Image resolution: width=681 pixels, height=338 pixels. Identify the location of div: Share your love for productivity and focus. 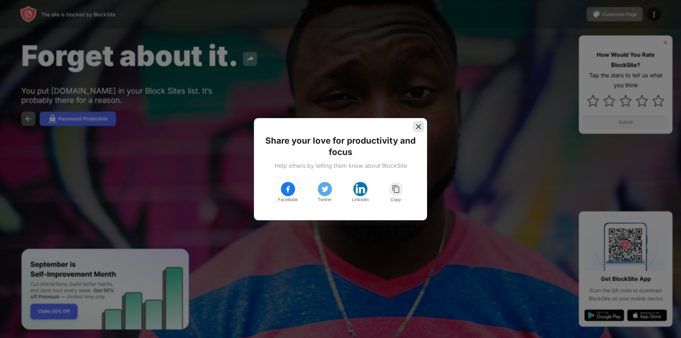
(340, 146).